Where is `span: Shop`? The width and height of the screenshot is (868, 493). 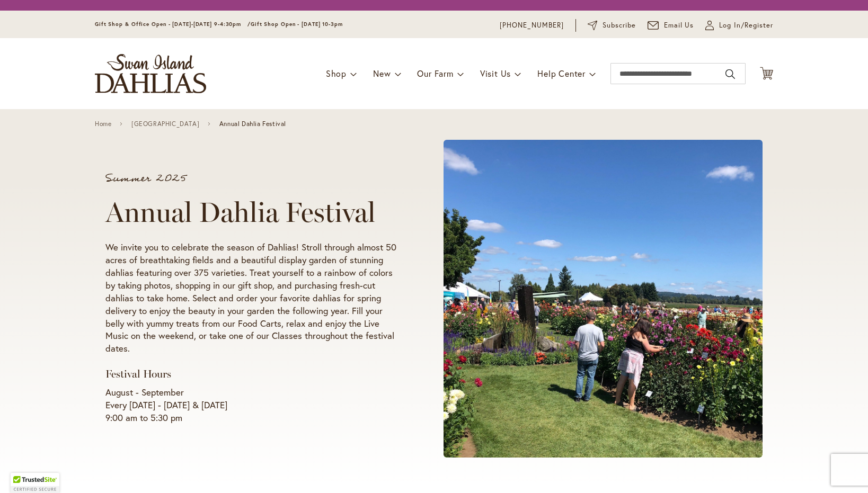
span: Shop is located at coordinates (336, 73).